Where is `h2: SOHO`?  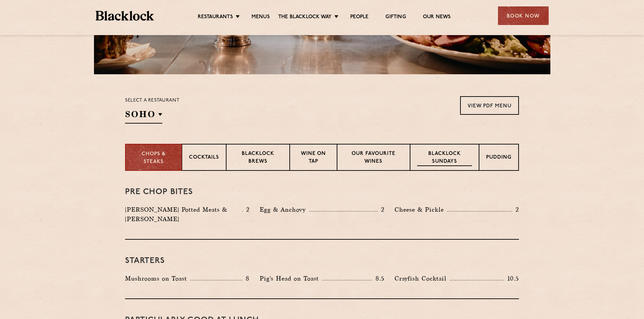
h2: SOHO is located at coordinates (144, 116).